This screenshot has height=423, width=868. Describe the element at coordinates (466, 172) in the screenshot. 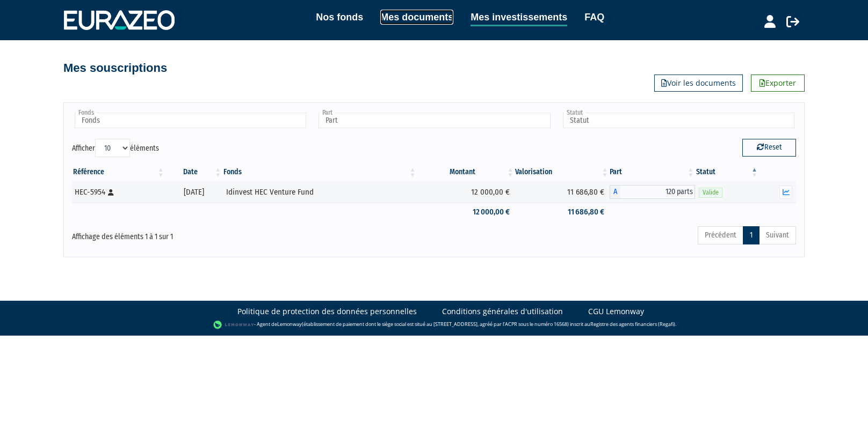

I see `th: Montant: activer pour trier la colonne par ordre croissant` at that location.